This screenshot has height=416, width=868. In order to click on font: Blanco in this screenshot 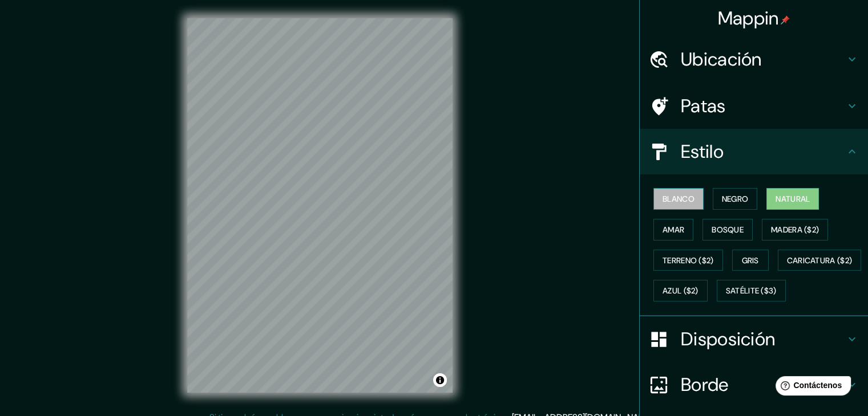, I will do `click(678, 199)`.